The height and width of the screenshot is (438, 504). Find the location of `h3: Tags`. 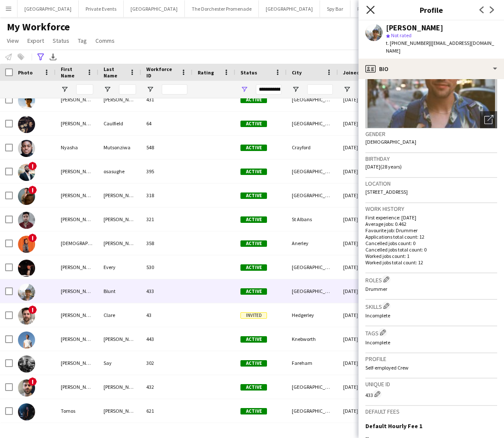

h3: Tags is located at coordinates (431, 332).